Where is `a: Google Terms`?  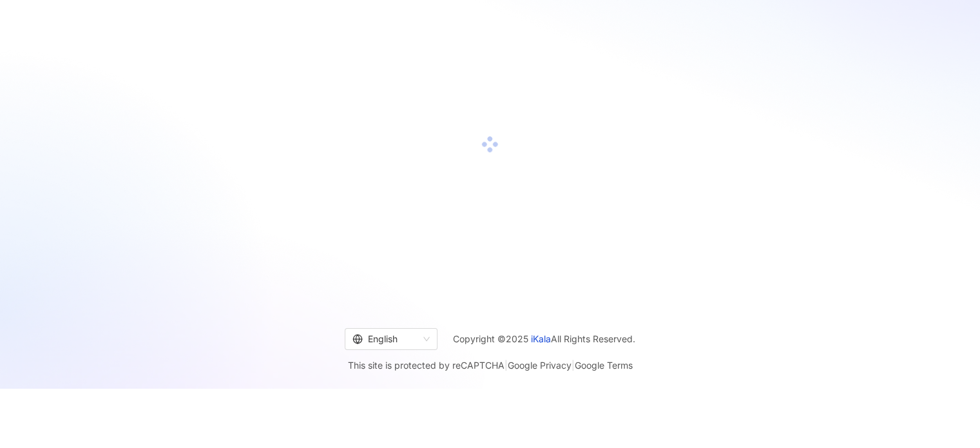
a: Google Terms is located at coordinates (604, 365).